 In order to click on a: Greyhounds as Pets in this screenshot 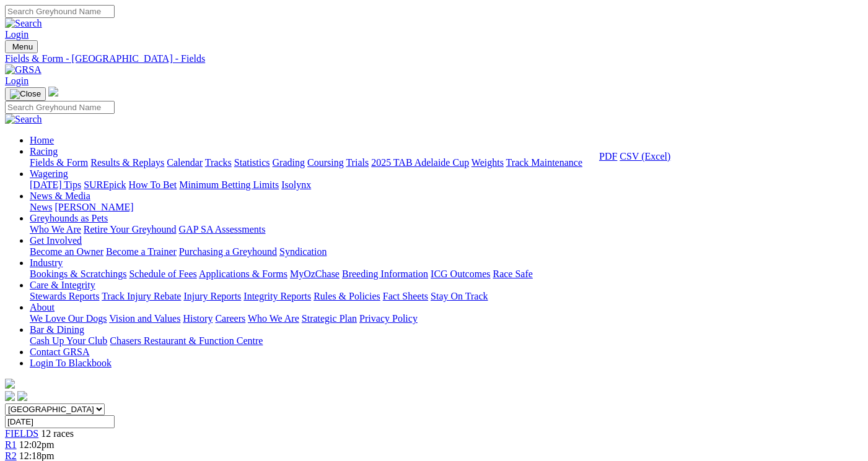, I will do `click(69, 218)`.